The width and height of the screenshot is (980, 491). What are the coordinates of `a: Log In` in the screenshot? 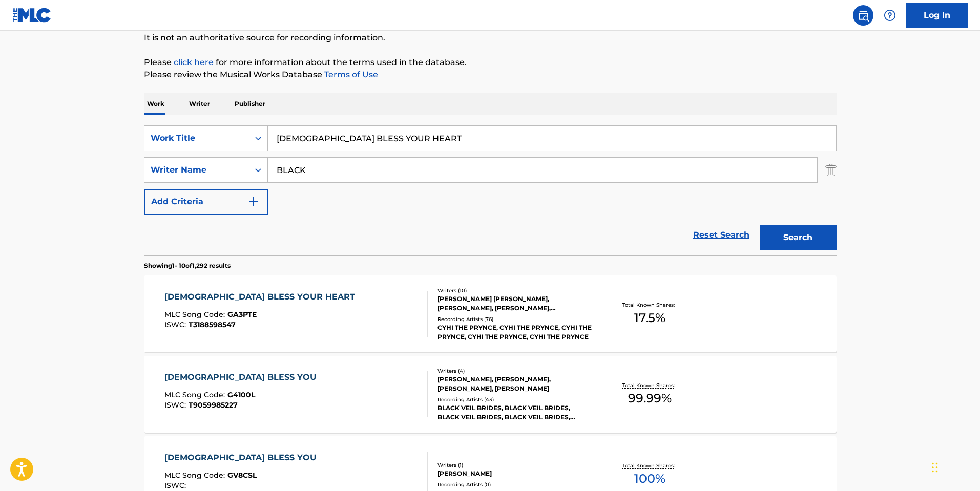 It's located at (937, 15).